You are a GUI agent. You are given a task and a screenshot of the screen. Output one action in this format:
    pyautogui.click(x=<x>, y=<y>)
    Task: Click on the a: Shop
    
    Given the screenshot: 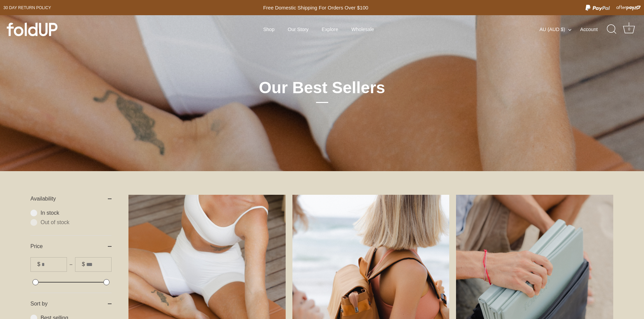 What is the action you would take?
    pyautogui.click(x=269, y=30)
    